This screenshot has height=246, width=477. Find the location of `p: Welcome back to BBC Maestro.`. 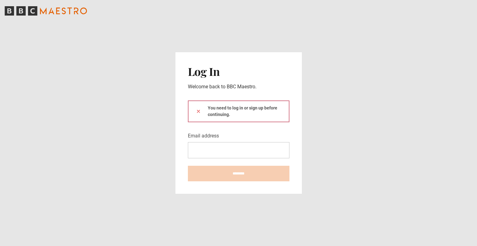

p: Welcome back to BBC Maestro. is located at coordinates (238, 87).